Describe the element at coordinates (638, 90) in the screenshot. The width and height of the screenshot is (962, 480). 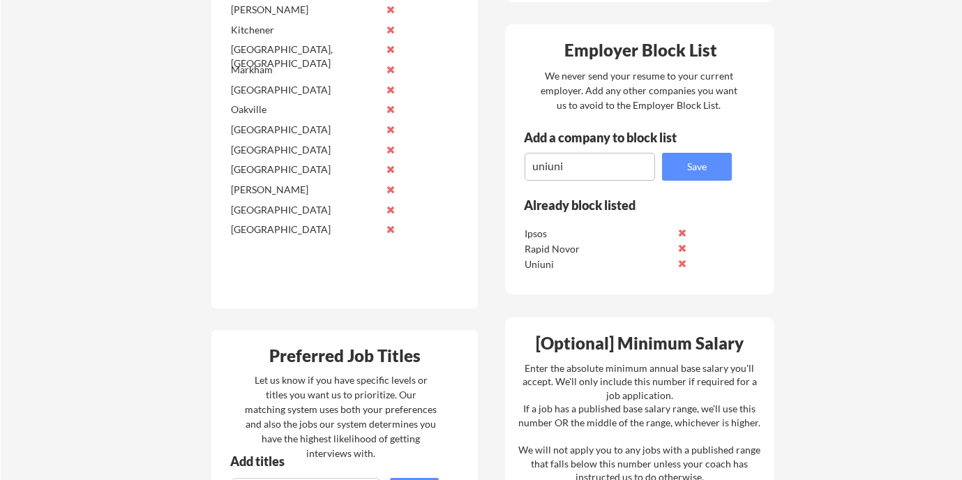
I see `div: We never send your resume to your current employer. Add any other companies you want us to avoid ...` at that location.